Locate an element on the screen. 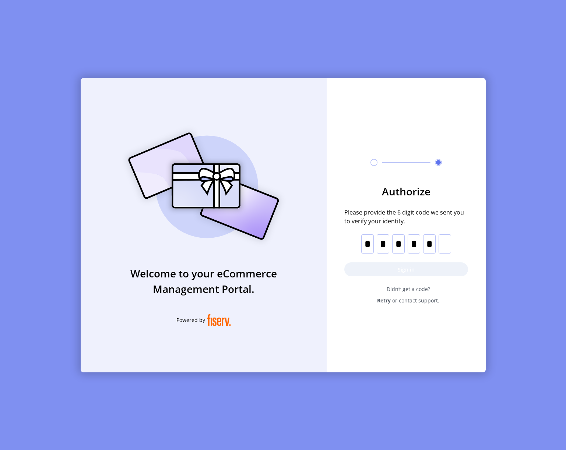 The height and width of the screenshot is (450, 566). span: Powered by is located at coordinates (191, 320).